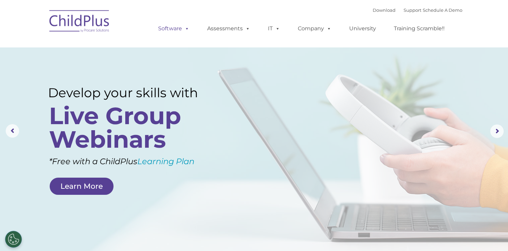 The width and height of the screenshot is (508, 251). What do you see at coordinates (166, 161) in the screenshot?
I see `a: Learning Plan` at bounding box center [166, 161].